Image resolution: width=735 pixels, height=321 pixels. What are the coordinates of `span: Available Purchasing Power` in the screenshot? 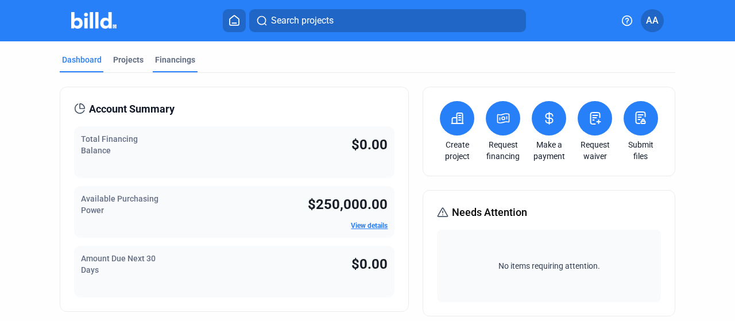 It's located at (119, 204).